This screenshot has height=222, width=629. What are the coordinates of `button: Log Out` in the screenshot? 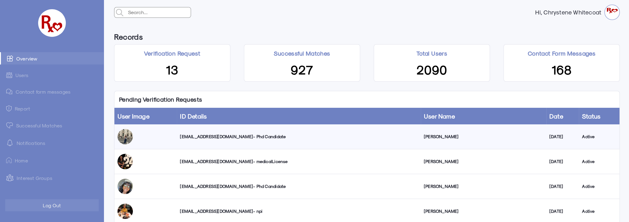 It's located at (52, 205).